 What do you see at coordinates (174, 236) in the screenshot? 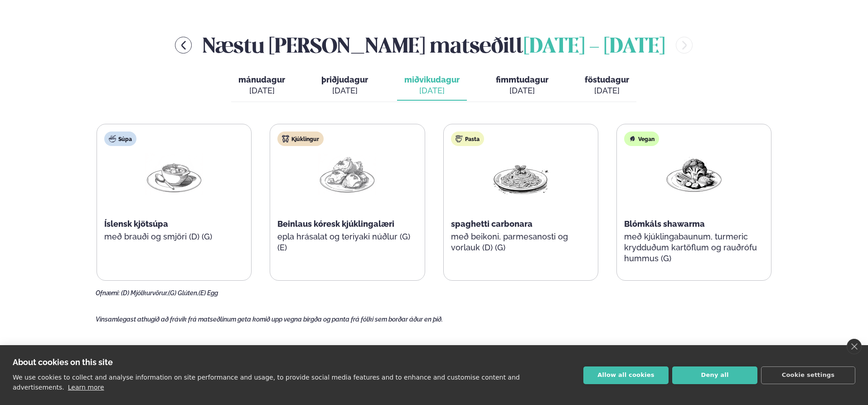
I see `p: með brauði og smjöri (D) (G)` at bounding box center [174, 236].